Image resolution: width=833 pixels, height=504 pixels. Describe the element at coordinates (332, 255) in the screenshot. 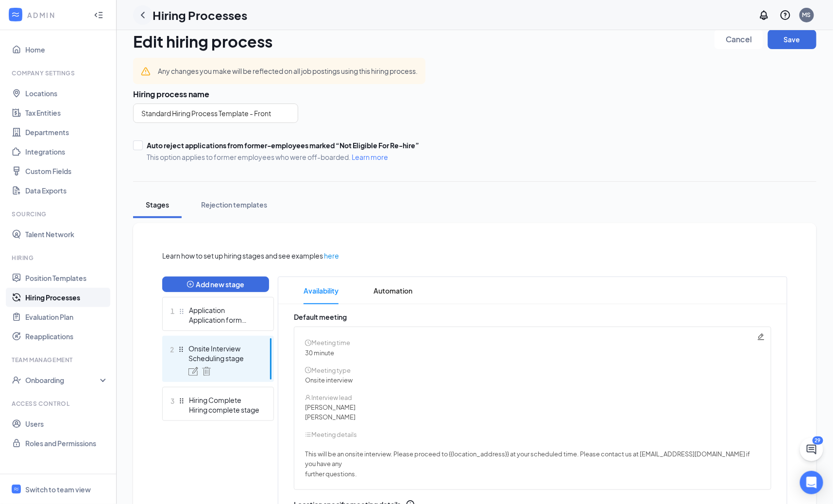

I see `a: here` at that location.